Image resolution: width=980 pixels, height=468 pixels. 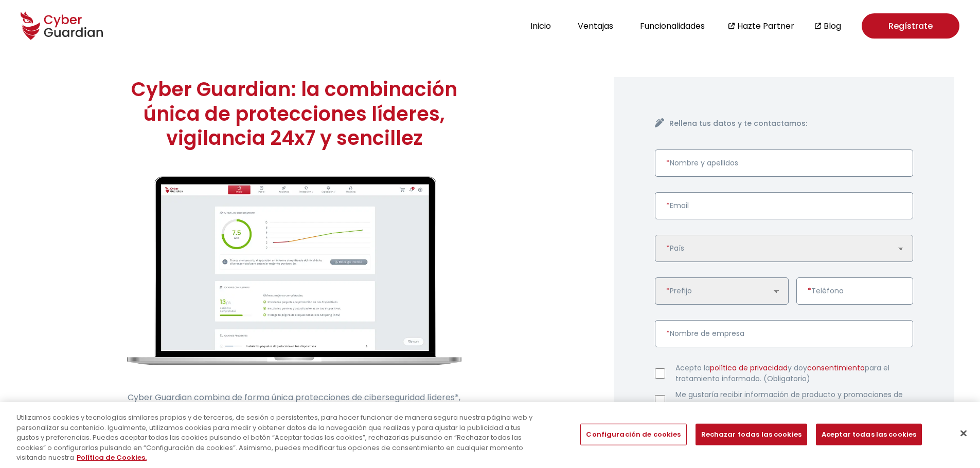 I want to click on label: Acepto la y doy para el tratamiento informado. (Obligatorio), so click(x=794, y=374).